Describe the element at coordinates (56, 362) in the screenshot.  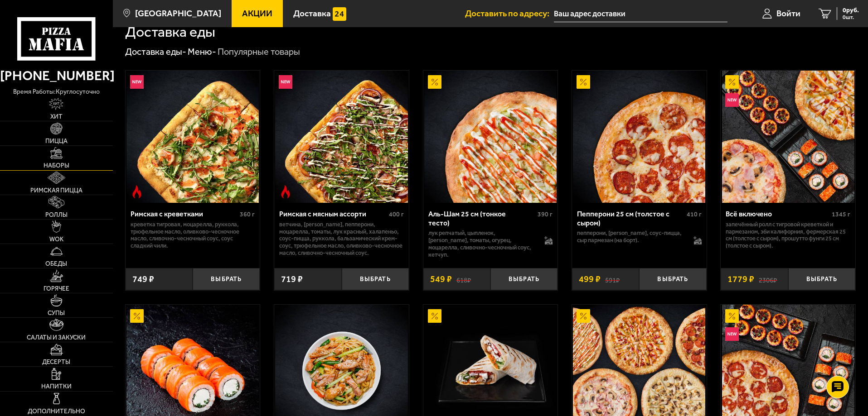
I see `span: Десерты` at that location.